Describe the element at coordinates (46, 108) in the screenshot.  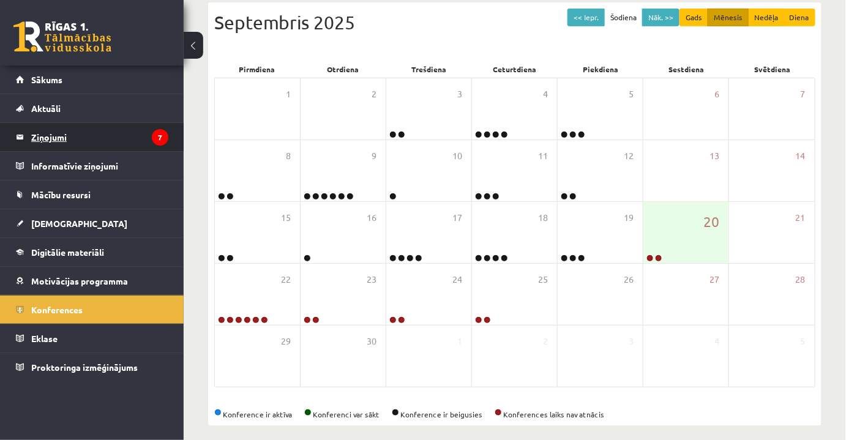
I see `span: Aktuāli` at that location.